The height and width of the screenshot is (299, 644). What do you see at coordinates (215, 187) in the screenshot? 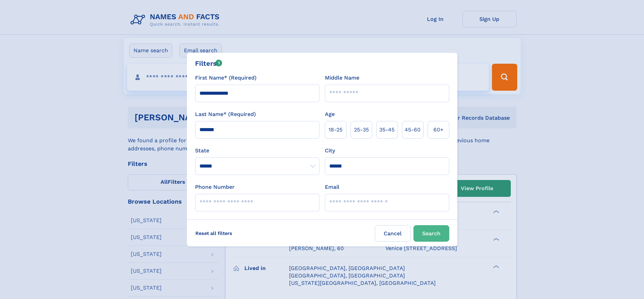
I see `label: Phone Number` at bounding box center [215, 187].